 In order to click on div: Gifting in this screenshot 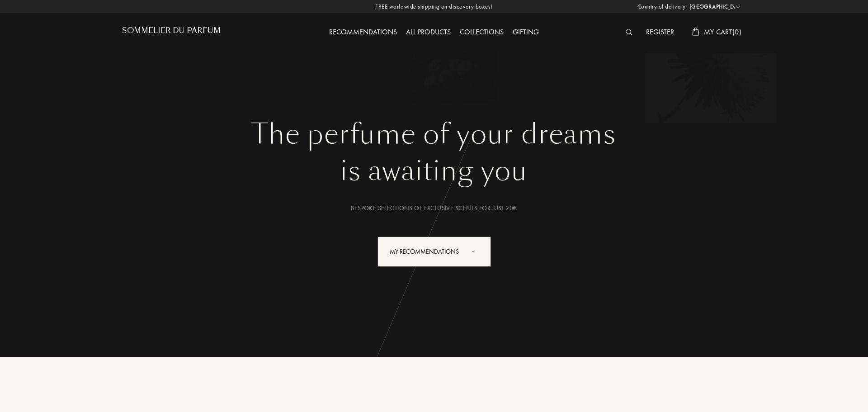, I will do `click(525, 32)`.